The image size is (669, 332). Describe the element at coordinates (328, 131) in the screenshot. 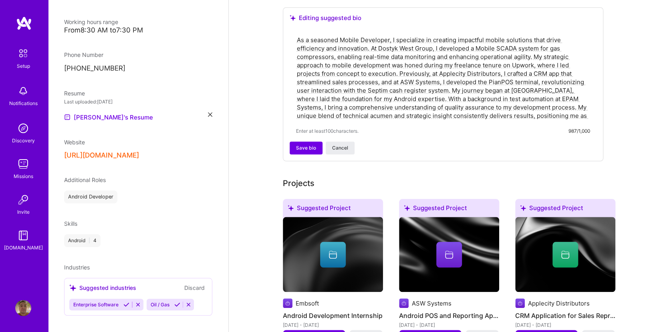

I see `span: Enter at least 100 characters.` at that location.